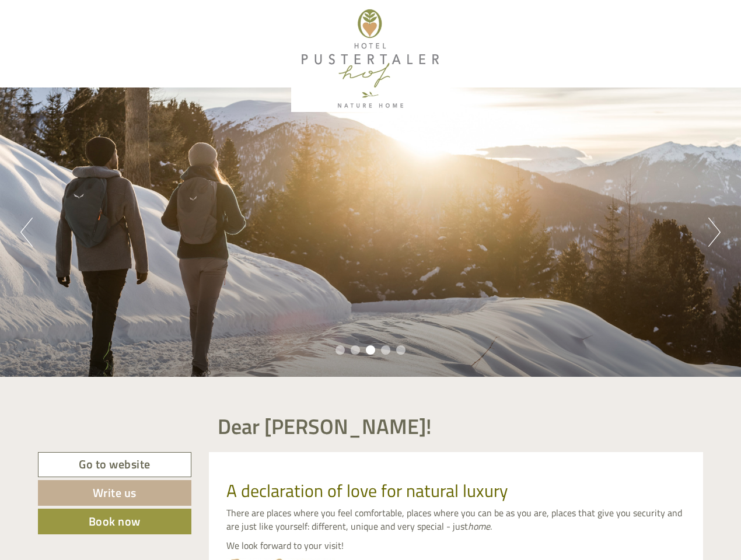  What do you see at coordinates (479, 526) in the screenshot?
I see `em: home` at bounding box center [479, 526].